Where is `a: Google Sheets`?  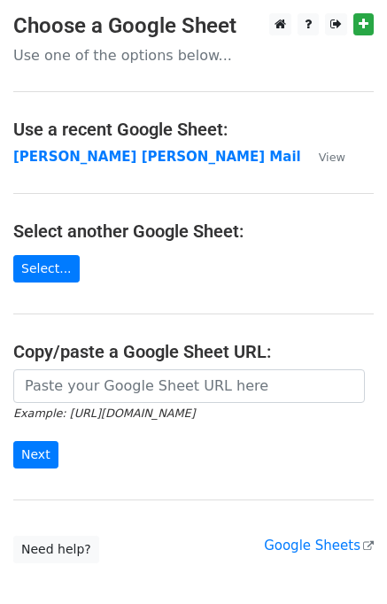 a: Google Sheets is located at coordinates (319, 545).